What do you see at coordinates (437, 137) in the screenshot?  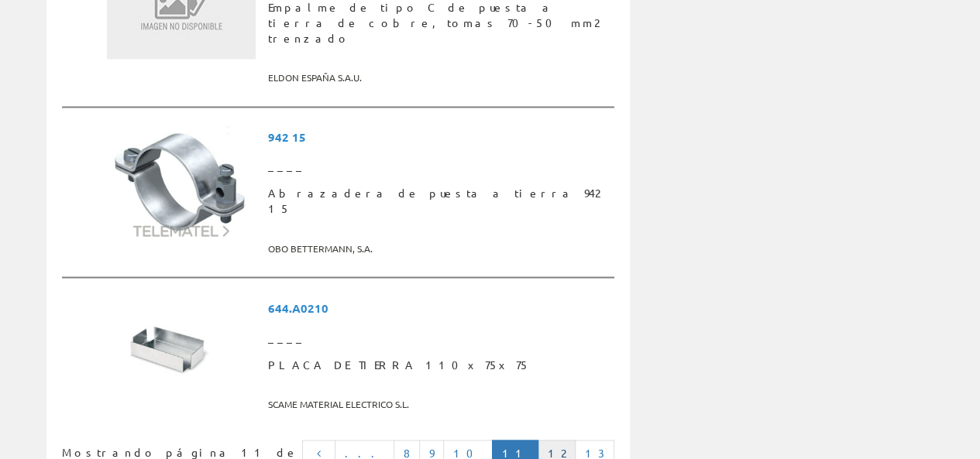 I see `span: 942 15` at bounding box center [437, 137].